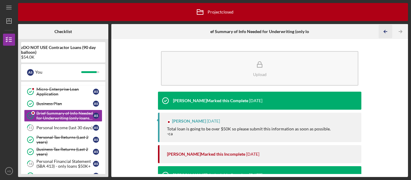  Describe the element at coordinates (213, 12) in the screenshot. I see `div: Project closed` at that location.